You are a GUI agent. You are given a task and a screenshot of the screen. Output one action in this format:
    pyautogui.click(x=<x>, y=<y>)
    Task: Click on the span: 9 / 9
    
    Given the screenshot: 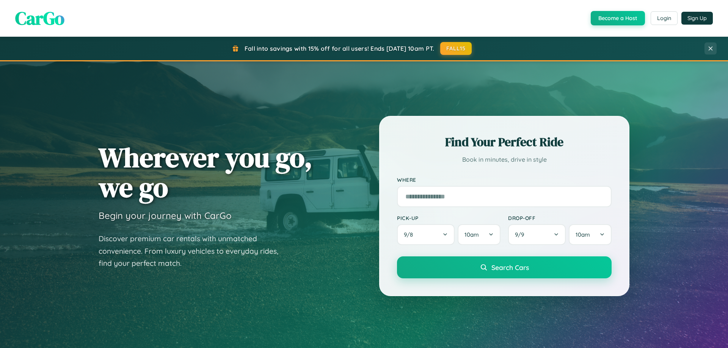 What is the action you would take?
    pyautogui.click(x=521, y=235)
    